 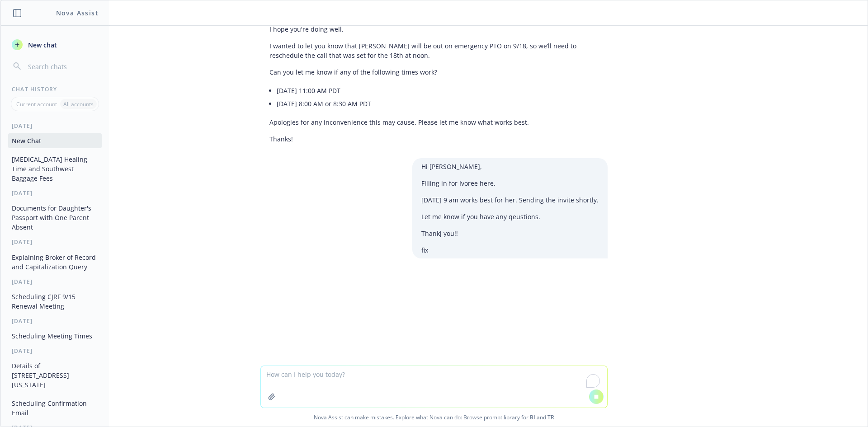 What do you see at coordinates (77, 12) in the screenshot?
I see `h1: Nova Assist` at bounding box center [77, 12].